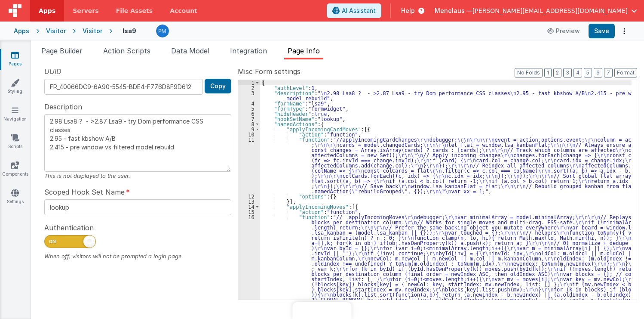 The height and width of the screenshot is (319, 644). Describe the element at coordinates (53, 71) in the screenshot. I see `span: UUID` at that location.